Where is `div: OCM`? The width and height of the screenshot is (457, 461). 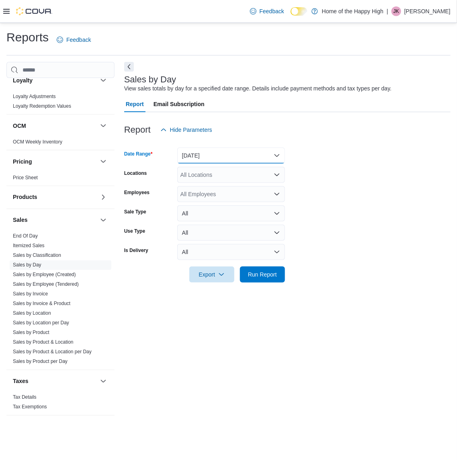 div: OCM is located at coordinates (60, 144).